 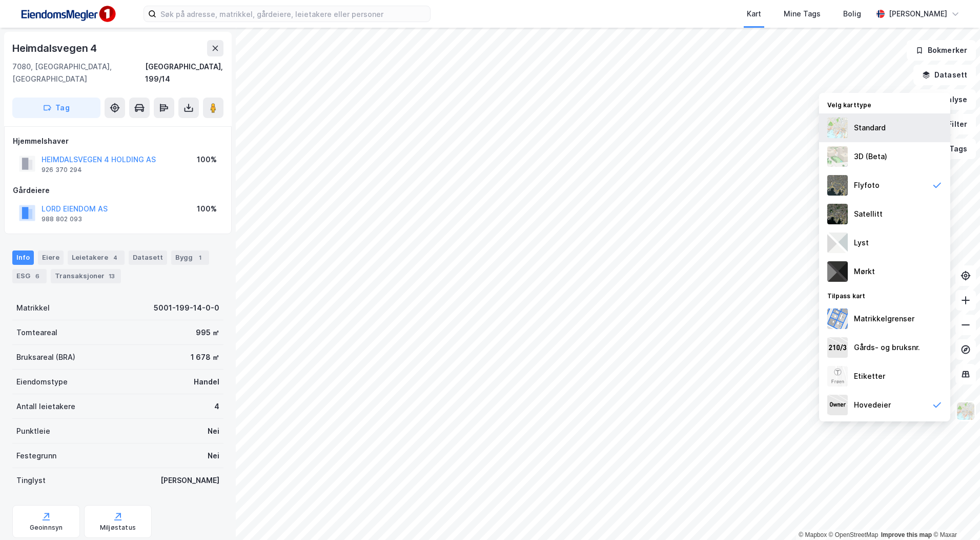 I want to click on div: Mørkt, so click(x=864, y=271).